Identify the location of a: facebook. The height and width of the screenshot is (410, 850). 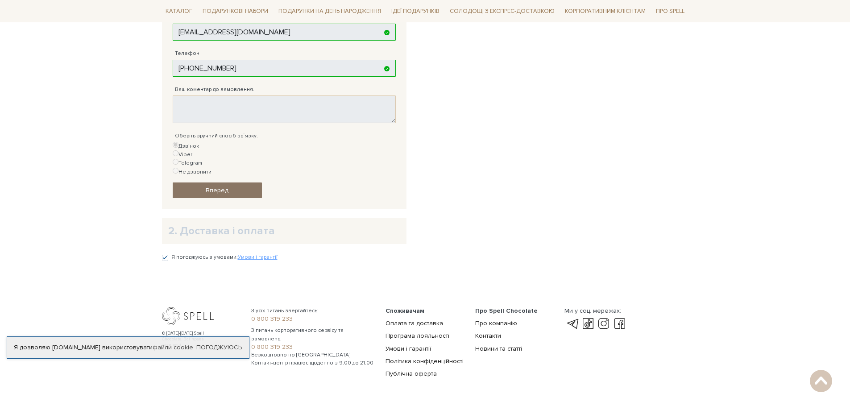
(619, 324).